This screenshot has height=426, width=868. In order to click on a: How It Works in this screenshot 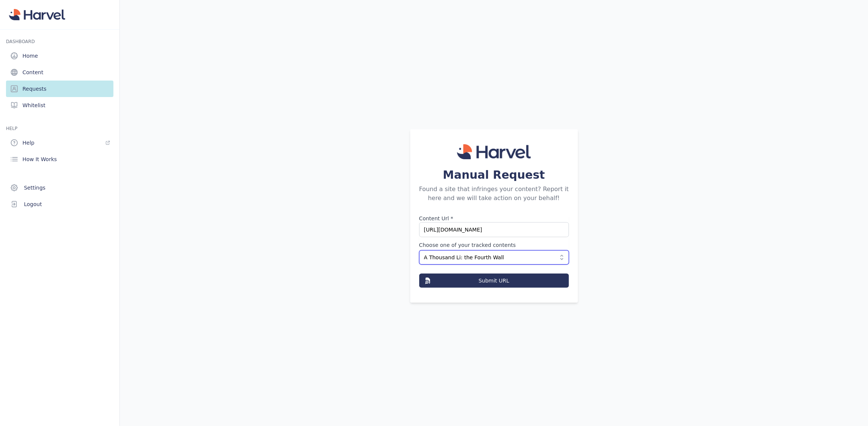, I will do `click(60, 159)`.